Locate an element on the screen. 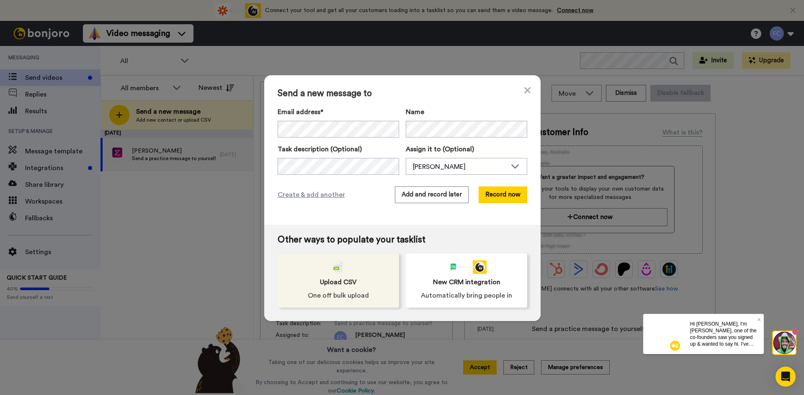 The width and height of the screenshot is (804, 395). span: Create & add another is located at coordinates (311, 195).